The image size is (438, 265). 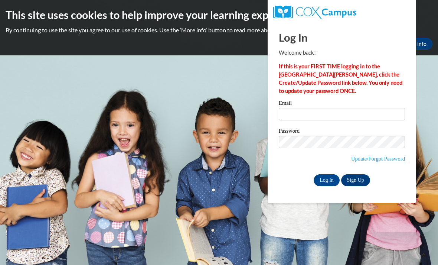 What do you see at coordinates (342, 132) in the screenshot?
I see `label: Password` at bounding box center [342, 132].